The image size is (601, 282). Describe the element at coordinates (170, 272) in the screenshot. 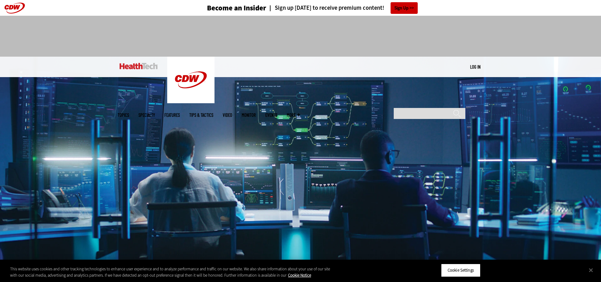

I see `div: This website uses cookies and other tracking technologies to enhance user experience and to analy...` at that location.